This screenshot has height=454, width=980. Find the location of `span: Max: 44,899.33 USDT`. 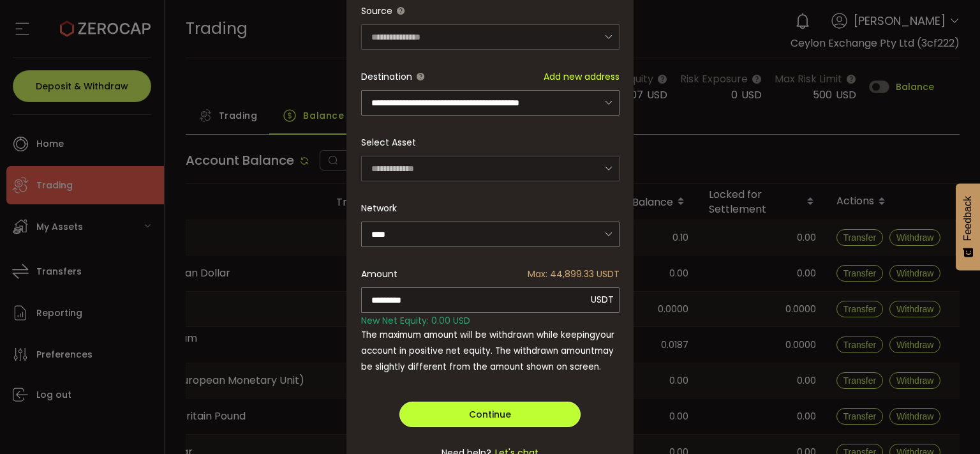

span: Max: 44,899.33 USDT is located at coordinates (573, 273).